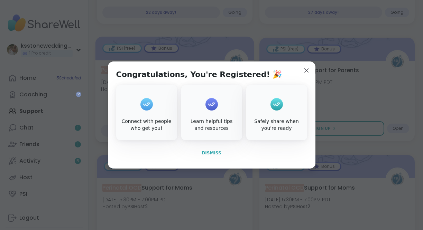 The image size is (423, 230). I want to click on div: Connect with people who get you!, so click(147, 125).